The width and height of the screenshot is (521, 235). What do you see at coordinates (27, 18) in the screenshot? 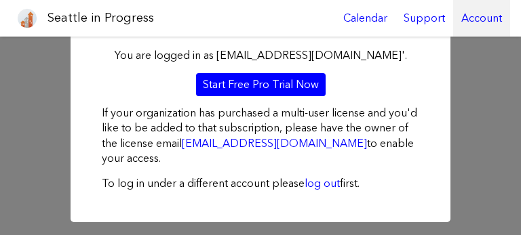
I see `img: favicon-96x96.png` at bounding box center [27, 18].